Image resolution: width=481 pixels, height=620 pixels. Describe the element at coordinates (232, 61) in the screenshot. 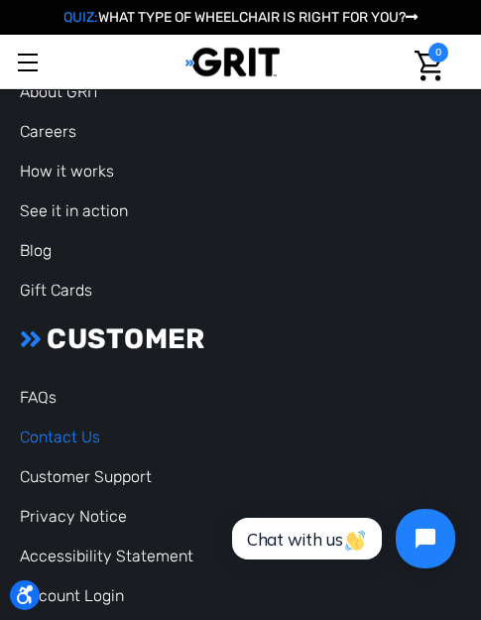

I see `img: GRIT All-Terrain Wheelchair and Mobility Equipment` at that location.